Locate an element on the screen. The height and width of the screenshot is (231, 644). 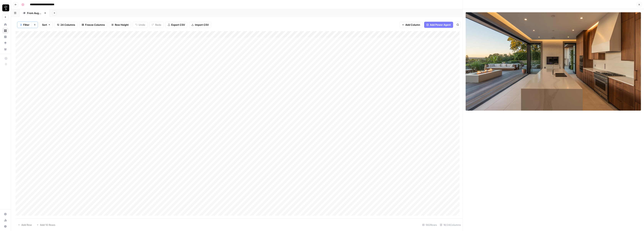
a: Browse is located at coordinates (5, 31).